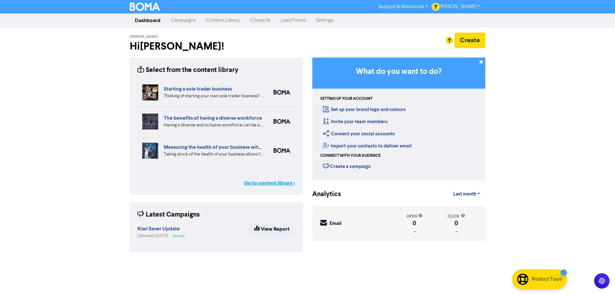 The image size is (615, 294). I want to click on div: click, so click(456, 216).